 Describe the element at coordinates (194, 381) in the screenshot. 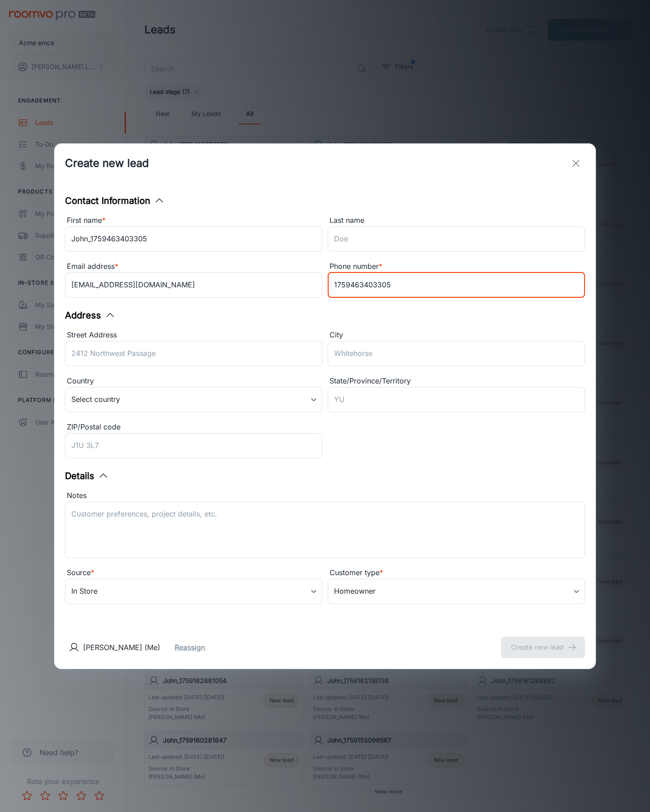

I see `div: Country` at that location.